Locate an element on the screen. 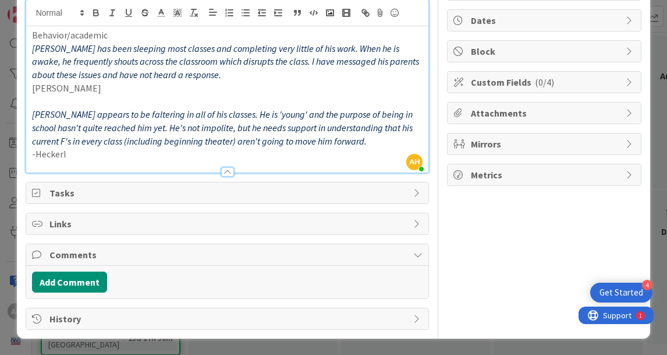 This screenshot has height=355, width=667. p: -Heckerl is located at coordinates (228, 154).